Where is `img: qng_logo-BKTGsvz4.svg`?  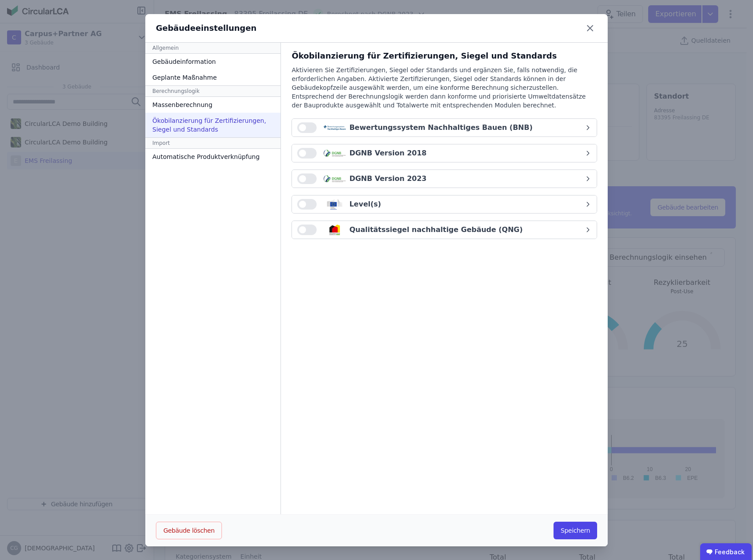 img: qng_logo-BKTGsvz4.svg is located at coordinates (334, 230).